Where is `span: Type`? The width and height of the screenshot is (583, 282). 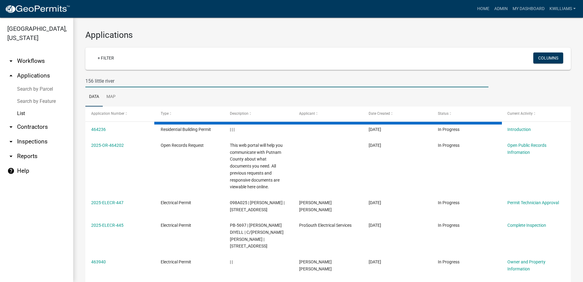
span: Type is located at coordinates (165, 113).